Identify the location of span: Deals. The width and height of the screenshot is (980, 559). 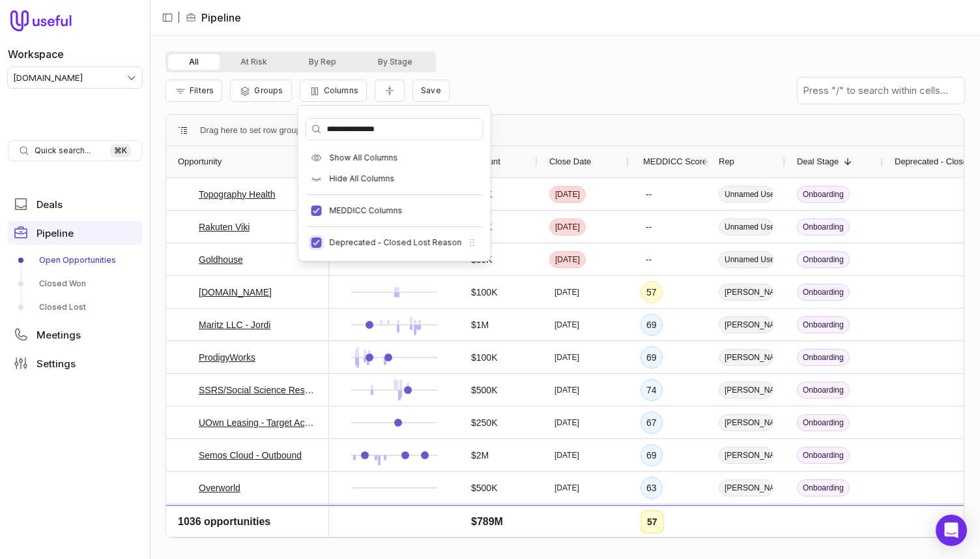
(49, 204).